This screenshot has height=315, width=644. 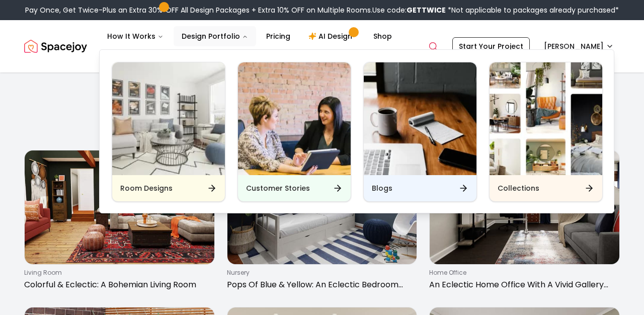 What do you see at coordinates (294, 119) in the screenshot?
I see `img: Customer Stories` at bounding box center [294, 119].